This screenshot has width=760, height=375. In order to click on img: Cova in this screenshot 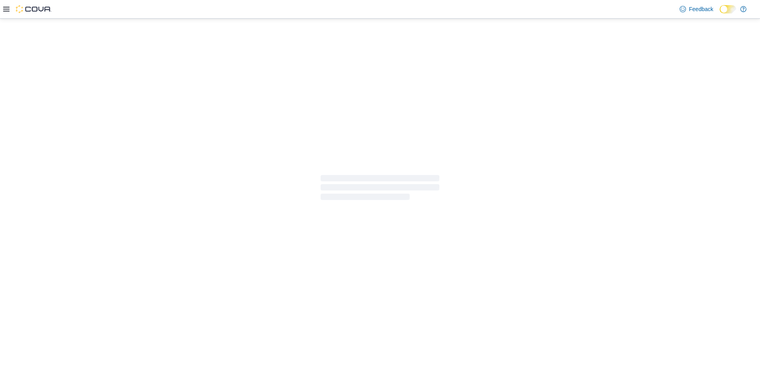, I will do `click(34, 9)`.